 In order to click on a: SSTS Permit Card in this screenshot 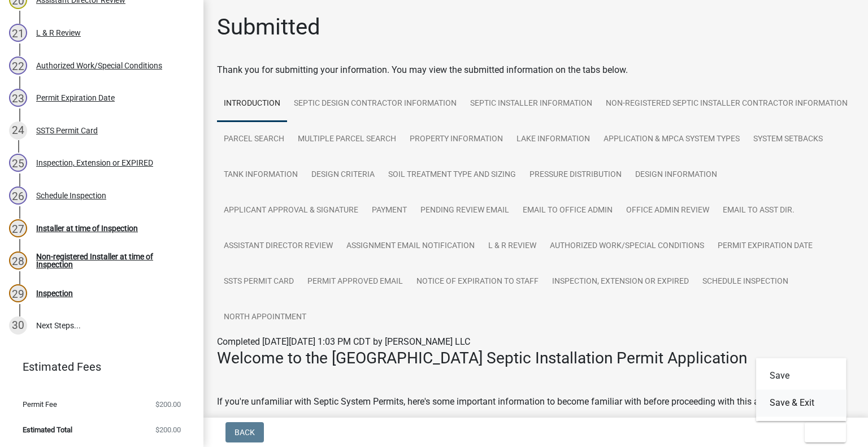, I will do `click(259, 282)`.